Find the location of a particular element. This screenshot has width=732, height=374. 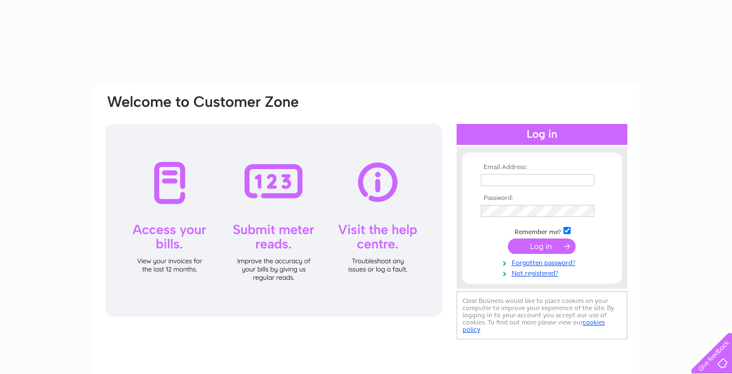

input: Submit is located at coordinates (542, 246).